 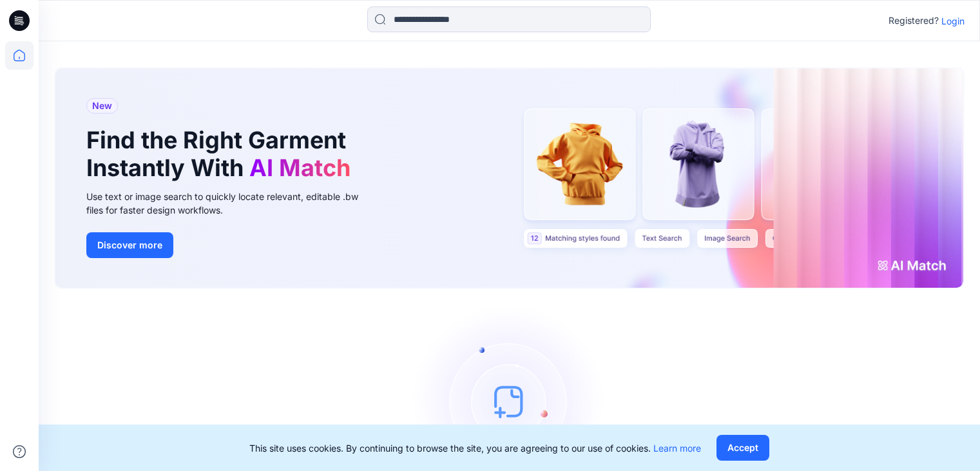 What do you see at coordinates (222, 154) in the screenshot?
I see `h1: Find the Right Garment Instantly With` at bounding box center [222, 154].